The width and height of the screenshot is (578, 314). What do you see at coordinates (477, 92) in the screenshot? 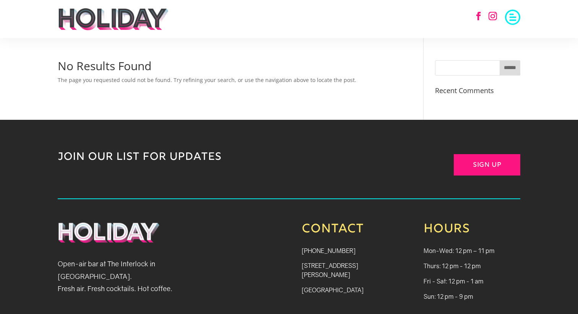
I see `h4: Recent Comments` at bounding box center [477, 92].